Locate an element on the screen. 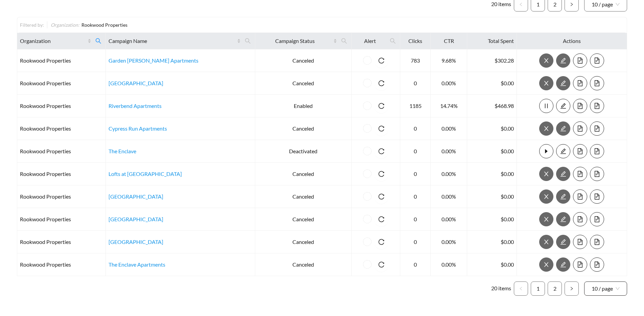  span: left is located at coordinates (521, 289).